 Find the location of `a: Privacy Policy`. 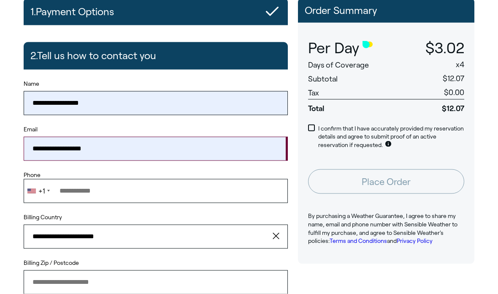

a: Privacy Policy is located at coordinates (415, 241).